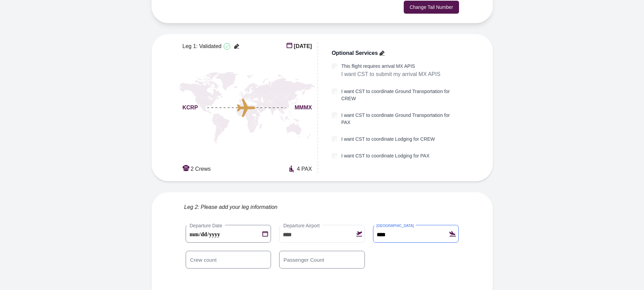 The height and width of the screenshot is (290, 644). Describe the element at coordinates (391, 66) in the screenshot. I see `label: This flight requires arrival MX APIS` at that location.